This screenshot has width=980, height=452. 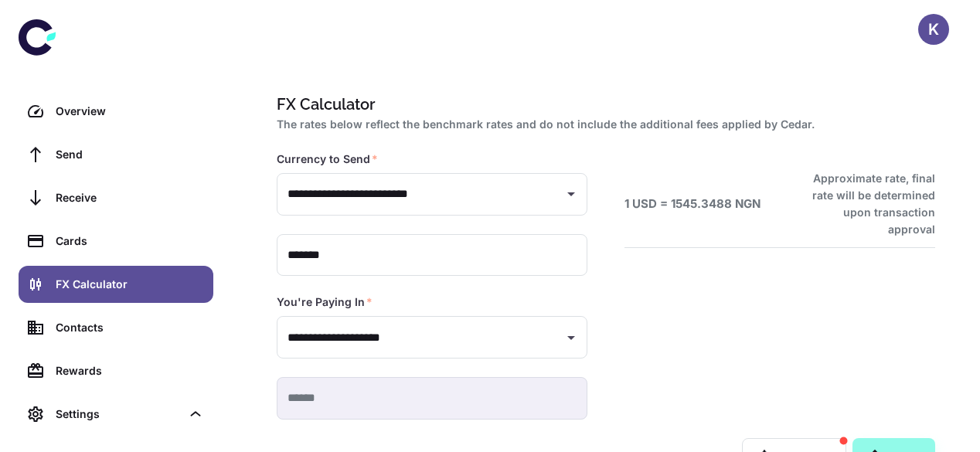 I want to click on div: Cards, so click(x=130, y=241).